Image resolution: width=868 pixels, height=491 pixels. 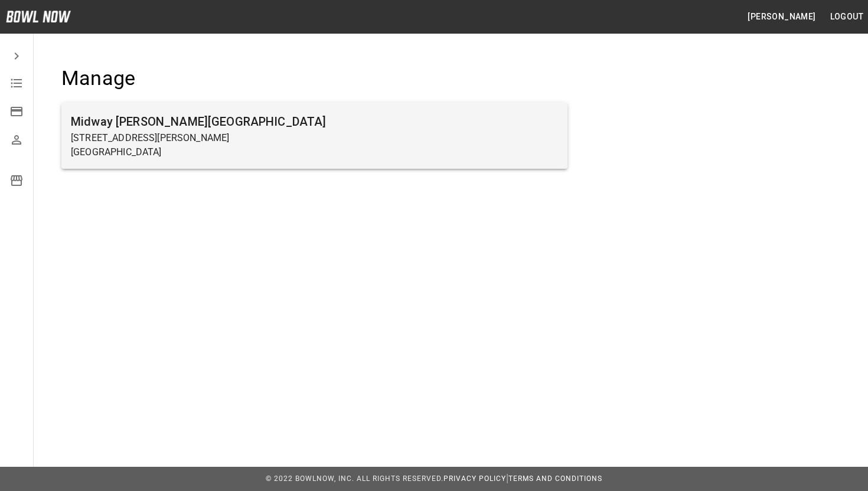 What do you see at coordinates (38, 16) in the screenshot?
I see `img: logo` at bounding box center [38, 16].